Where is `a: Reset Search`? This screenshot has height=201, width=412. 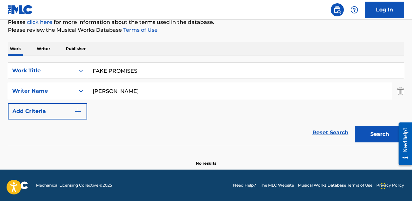
a: Reset Search is located at coordinates (331, 133).